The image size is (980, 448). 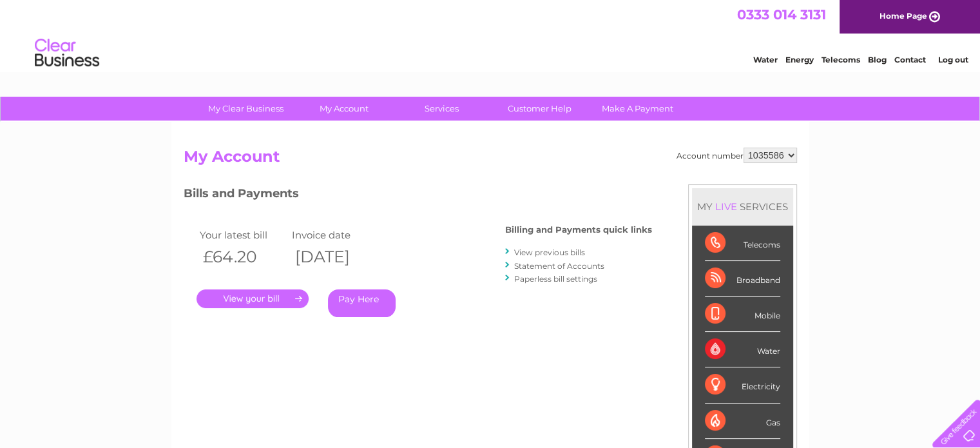 I want to click on div: Water, so click(x=742, y=350).